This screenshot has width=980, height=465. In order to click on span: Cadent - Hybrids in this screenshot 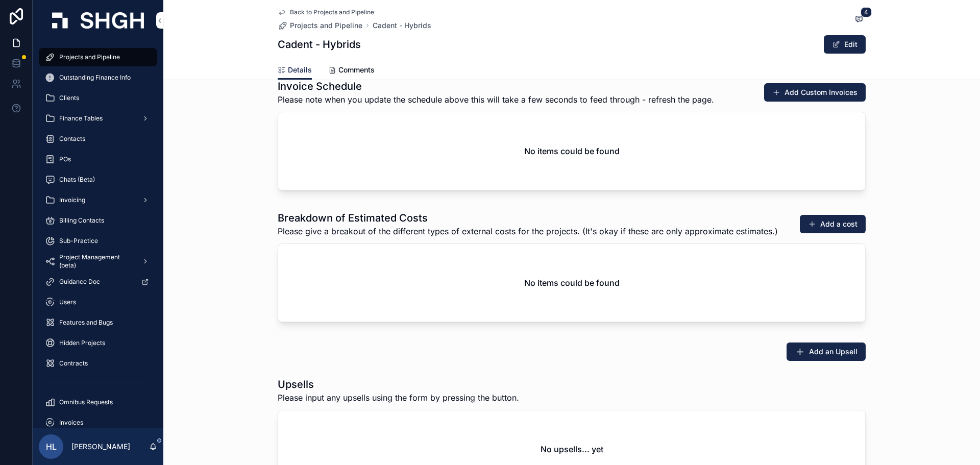, I will do `click(401, 26)`.